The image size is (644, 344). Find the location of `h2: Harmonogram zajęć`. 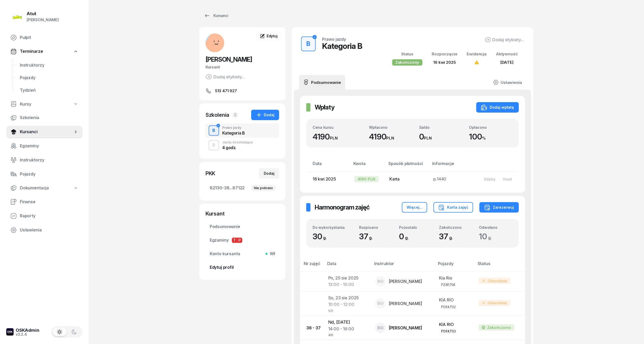

h2: Harmonogram zajęć is located at coordinates (342, 208).